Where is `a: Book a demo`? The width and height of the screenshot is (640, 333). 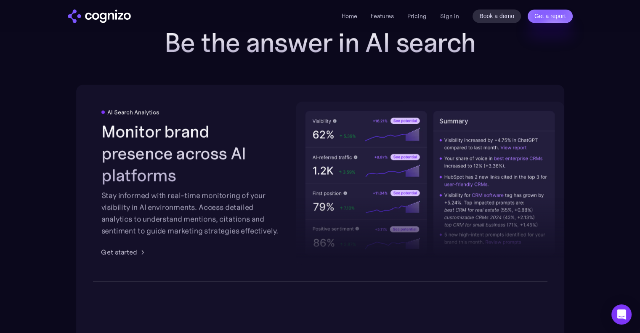
a: Book a demo is located at coordinates (497, 16).